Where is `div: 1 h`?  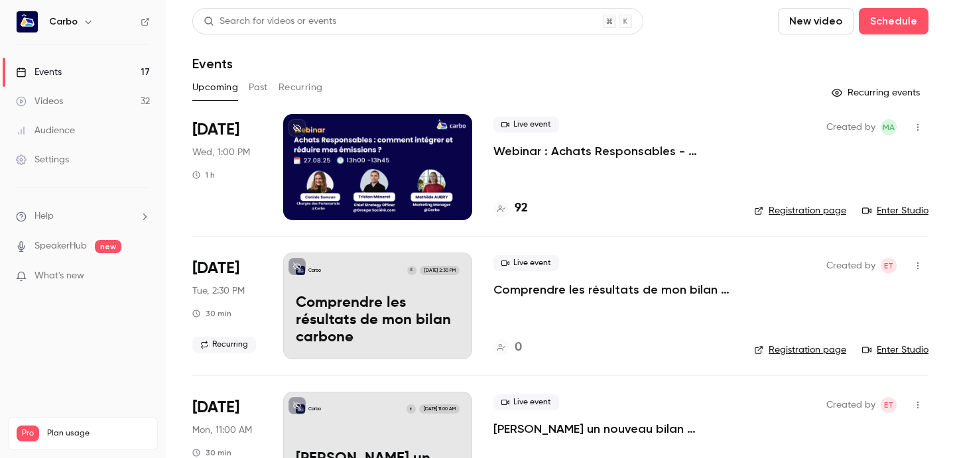
div: 1 h is located at coordinates (204, 175).